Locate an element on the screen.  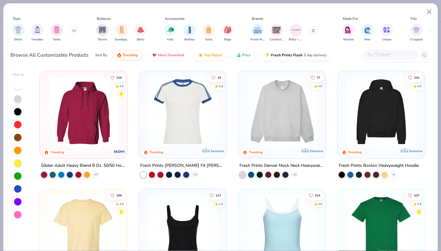
span: 296 is located at coordinates (119, 195).